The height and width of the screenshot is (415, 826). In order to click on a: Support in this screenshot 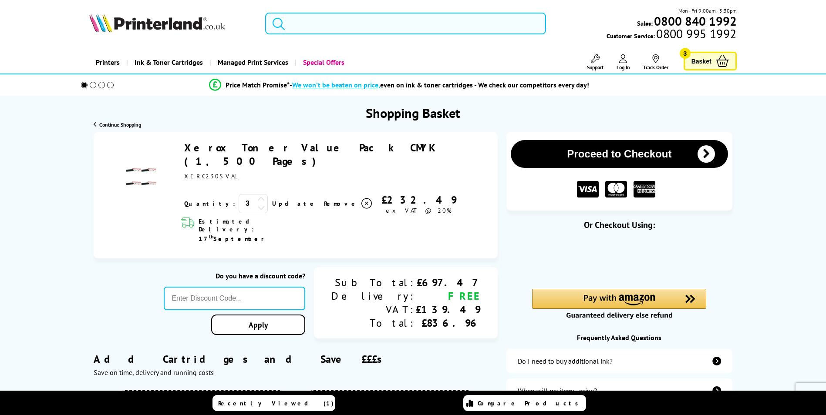, I will do `click(595, 62)`.